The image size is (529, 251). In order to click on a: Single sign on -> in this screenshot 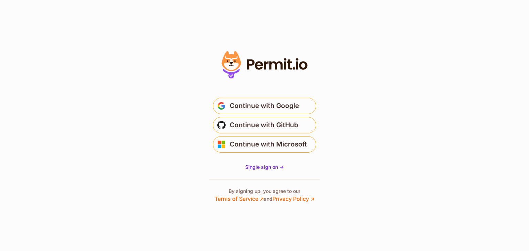, I will do `click(264, 167)`.